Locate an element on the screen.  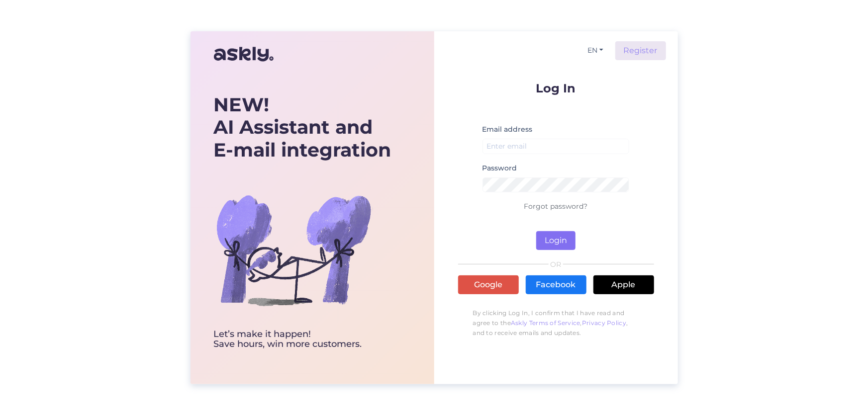
p: By clicking Log In, I confirm that I have read and agree to the , , and to receive emails and upd... is located at coordinates (556, 323).